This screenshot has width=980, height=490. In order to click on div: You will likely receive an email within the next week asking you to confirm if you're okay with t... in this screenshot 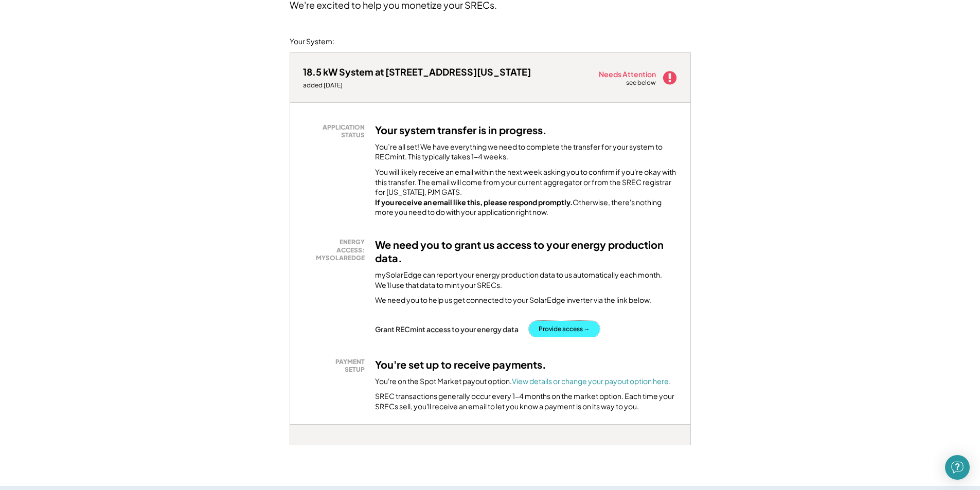, I will do `click(526, 192)`.